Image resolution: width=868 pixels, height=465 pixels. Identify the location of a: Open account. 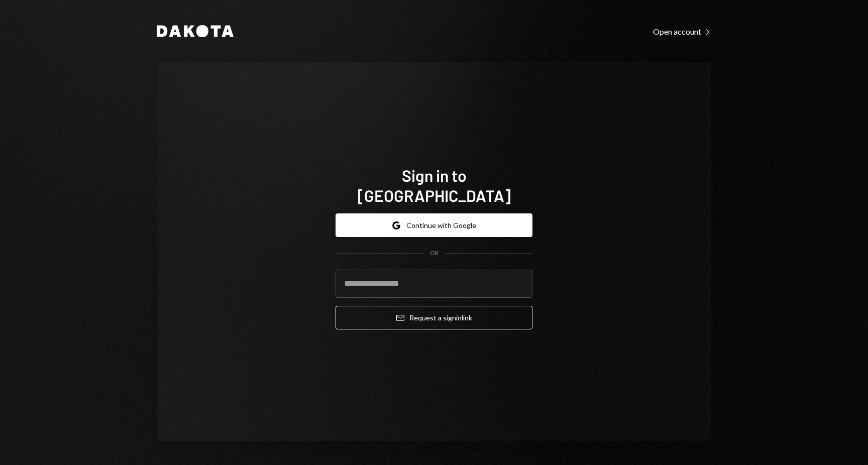
(682, 31).